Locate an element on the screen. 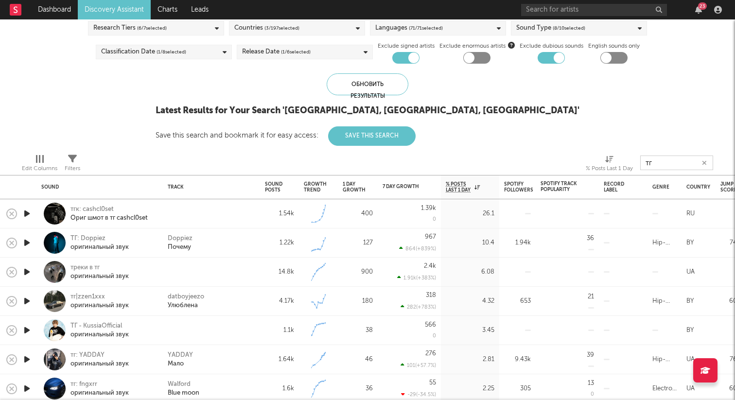 The width and height of the screenshot is (735, 400). div: тгк: cashcl0set is located at coordinates (109, 210).